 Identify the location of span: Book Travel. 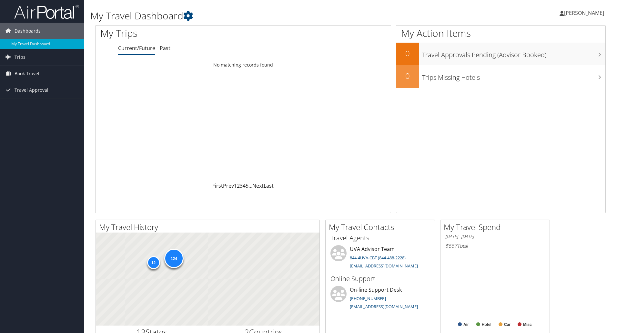
(27, 74).